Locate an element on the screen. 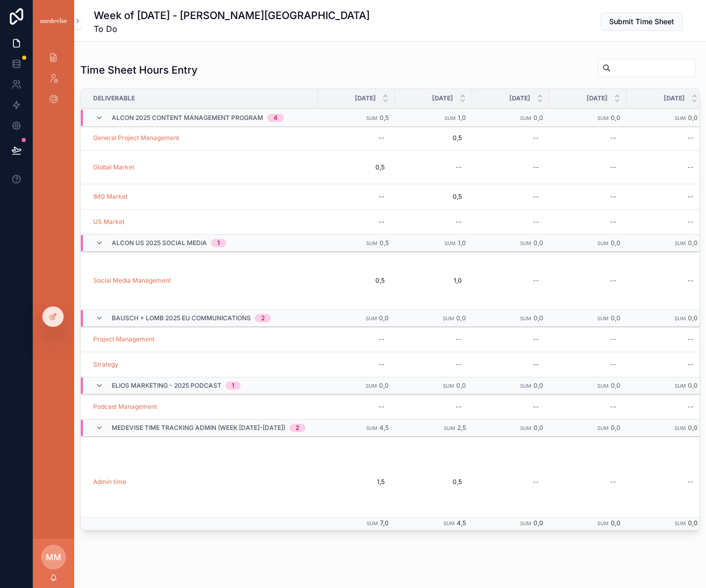 The image size is (706, 588). span: MM is located at coordinates (54, 557).